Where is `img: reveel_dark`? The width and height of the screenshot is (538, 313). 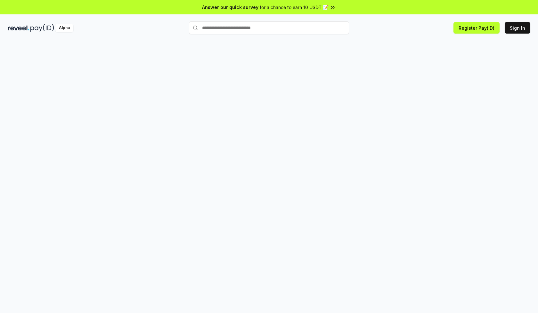
img: reveel_dark is located at coordinates (18, 28).